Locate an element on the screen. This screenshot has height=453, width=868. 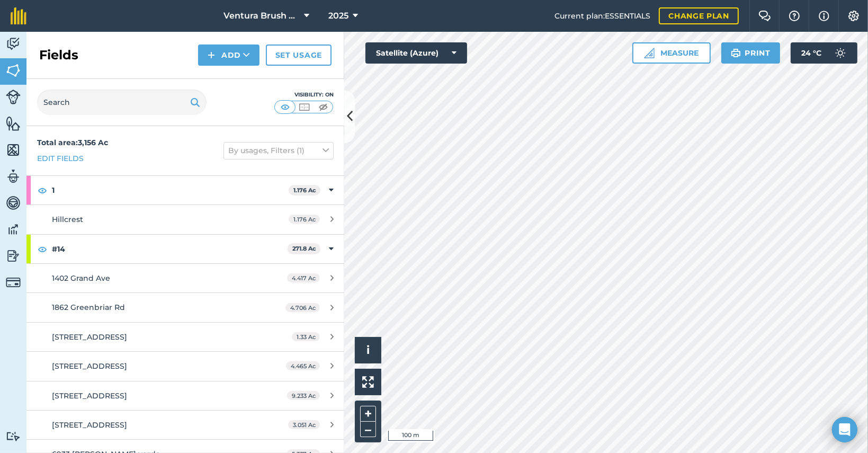
span: 3.051 Ac is located at coordinates (304, 424).